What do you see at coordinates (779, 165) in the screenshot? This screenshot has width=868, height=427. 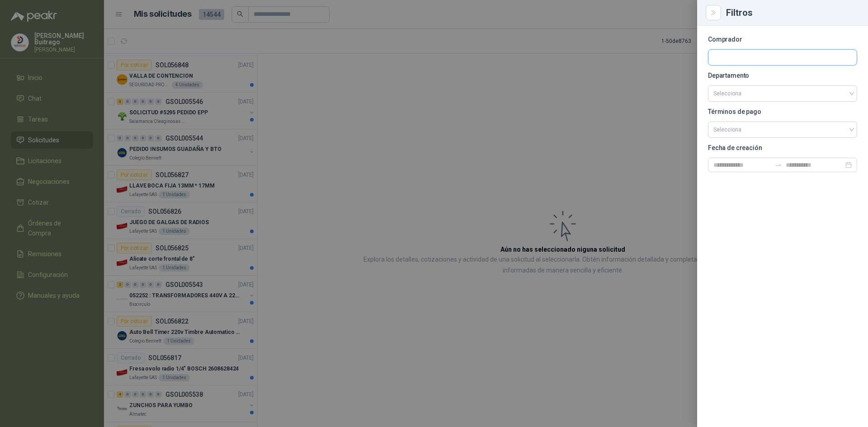 I see `span: swap-right` at bounding box center [779, 165].